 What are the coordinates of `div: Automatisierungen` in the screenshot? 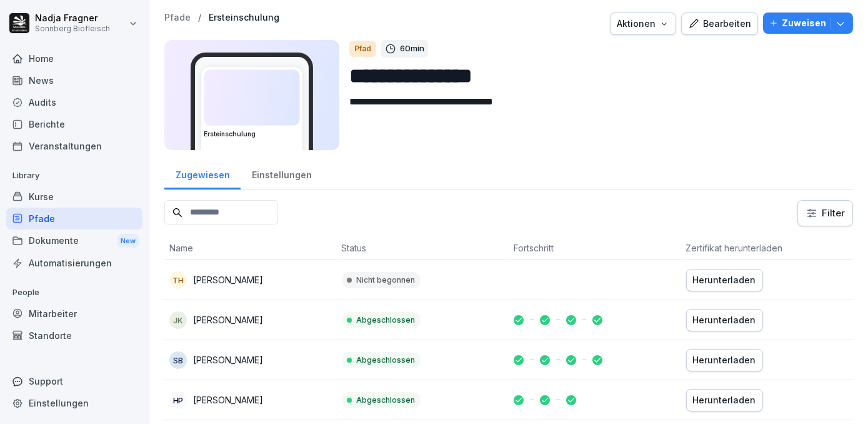 It's located at (74, 262).